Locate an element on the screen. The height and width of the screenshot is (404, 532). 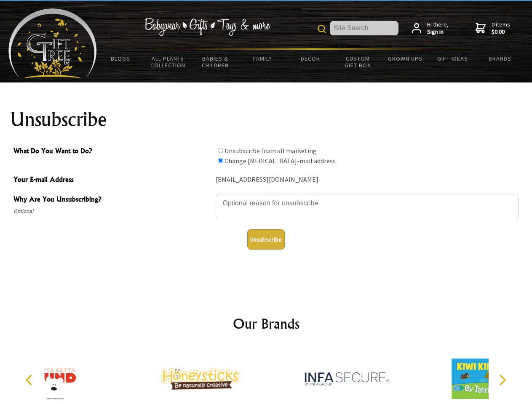
img: Babywear - Gifts - Toys & more is located at coordinates (207, 27).